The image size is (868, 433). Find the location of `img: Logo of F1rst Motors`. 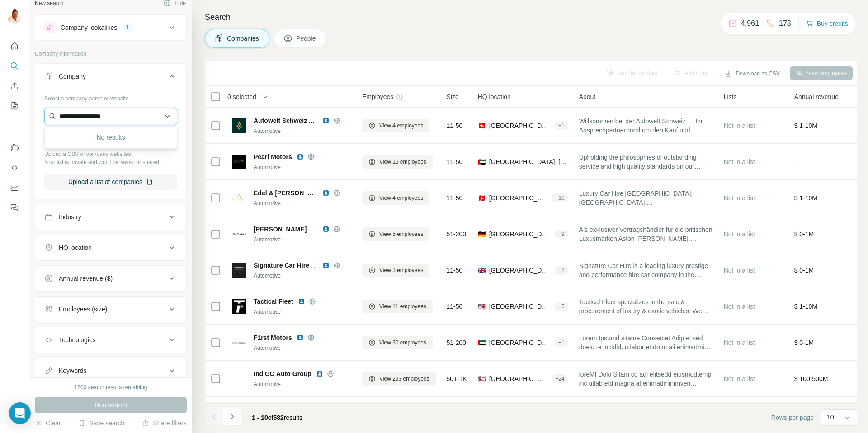

img: Logo of F1rst Motors is located at coordinates (239, 343).